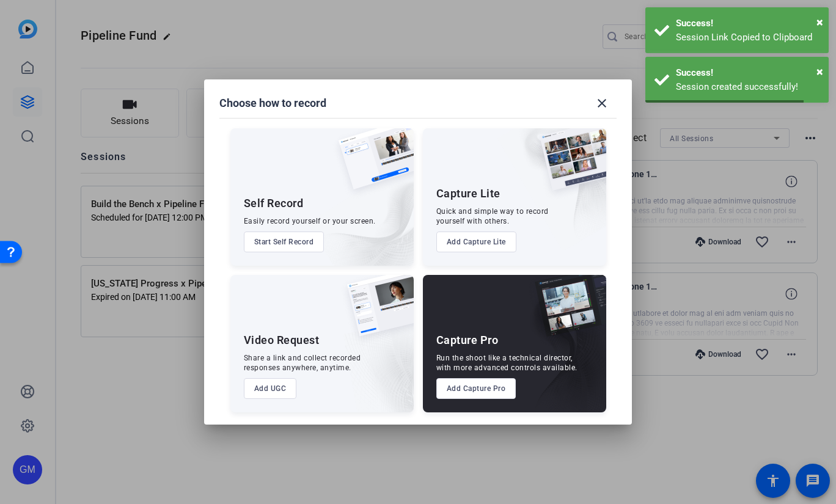 The height and width of the screenshot is (504, 836). I want to click on div: Session created successfully!, so click(747, 87).